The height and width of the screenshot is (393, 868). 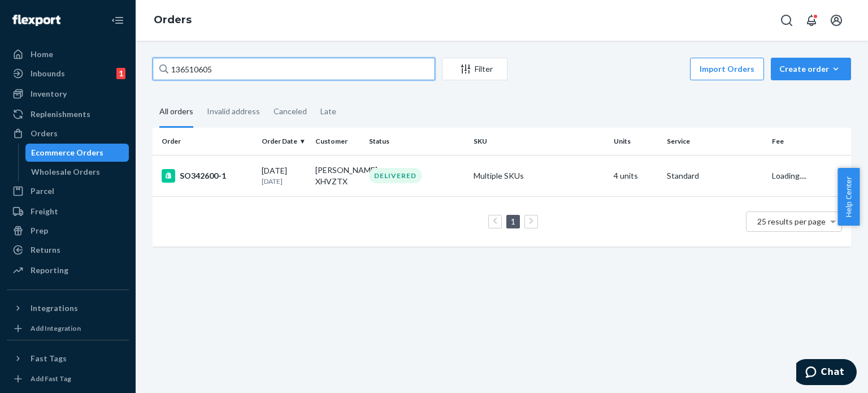 I want to click on div: Late, so click(x=329, y=111).